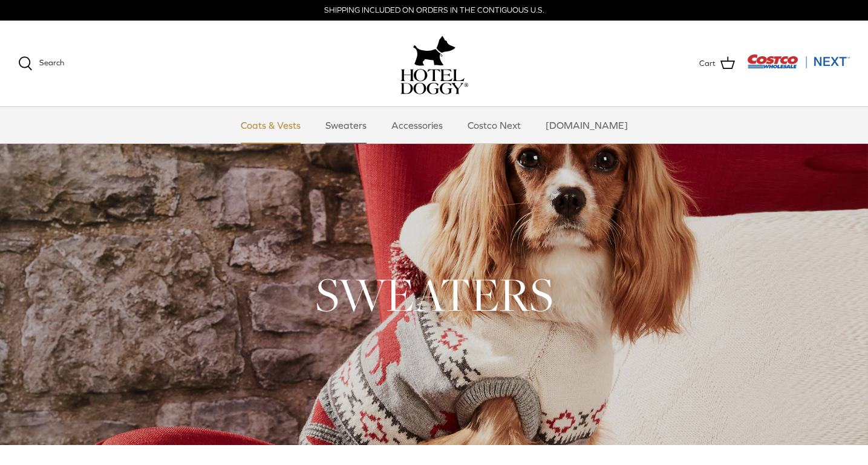 This screenshot has height=465, width=868. What do you see at coordinates (41, 63) in the screenshot?
I see `a: Search` at bounding box center [41, 63].